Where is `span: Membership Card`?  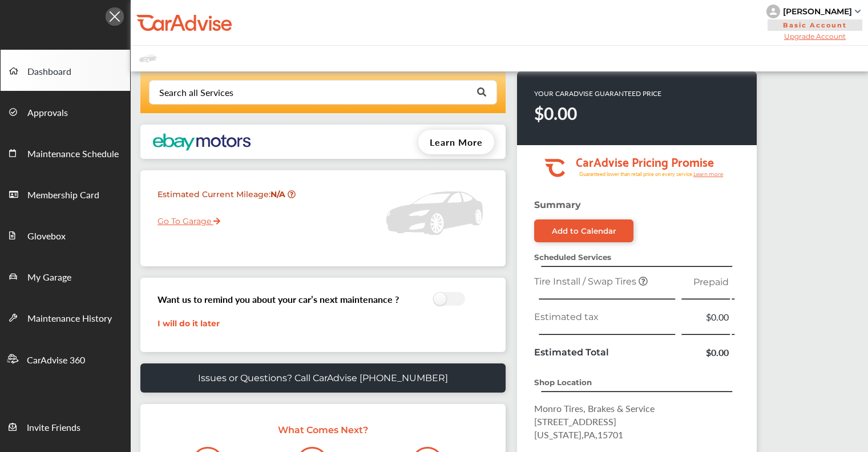 span: Membership Card is located at coordinates (63, 195).